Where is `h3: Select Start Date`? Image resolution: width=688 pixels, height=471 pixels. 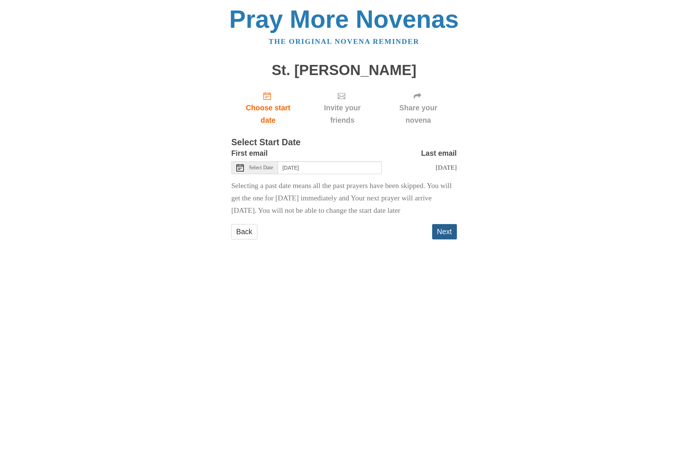 h3: Select Start Date is located at coordinates (344, 143).